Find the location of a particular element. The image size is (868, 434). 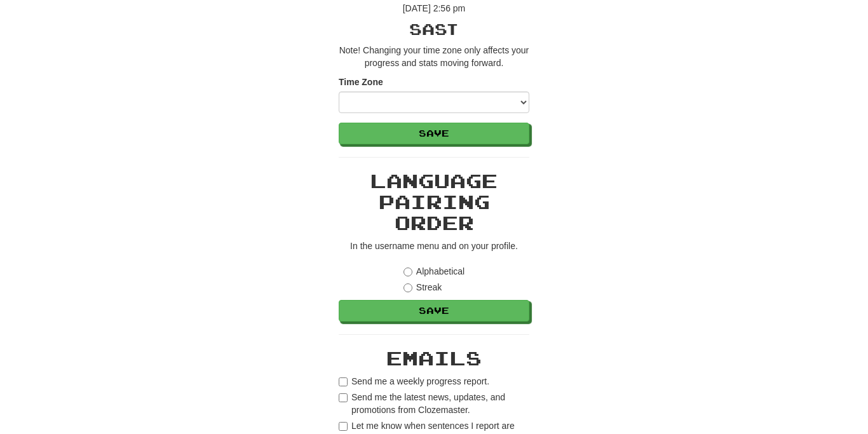

label: Alphabetical is located at coordinates (434, 271).